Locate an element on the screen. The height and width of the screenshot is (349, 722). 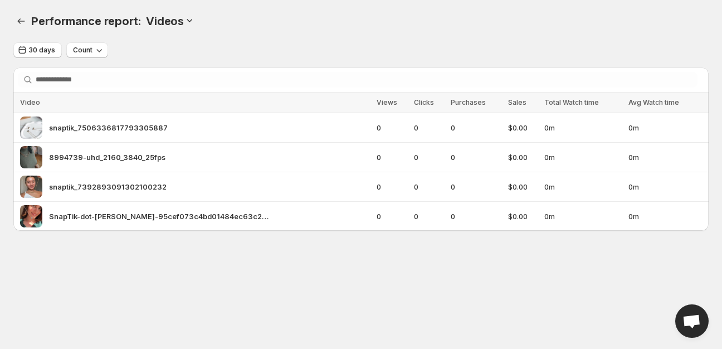
img: 8994739-uhd_2160_3840_25fps is located at coordinates (31, 157).